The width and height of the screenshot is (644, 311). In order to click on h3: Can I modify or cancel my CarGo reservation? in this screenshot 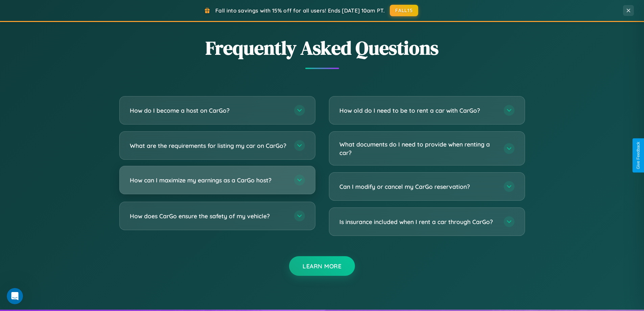, I will do `click(418, 187)`.